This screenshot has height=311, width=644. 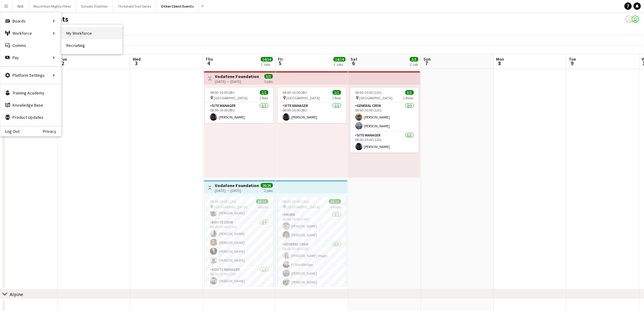 What do you see at coordinates (31, 21) in the screenshot?
I see `div: Boards` at bounding box center [31, 21].